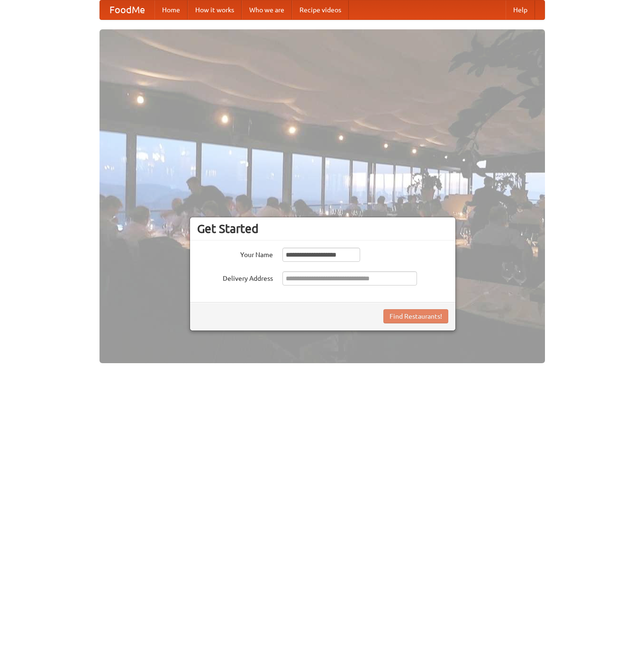 Image resolution: width=644 pixels, height=670 pixels. What do you see at coordinates (415, 316) in the screenshot?
I see `button: Find Restaurants!` at bounding box center [415, 316].